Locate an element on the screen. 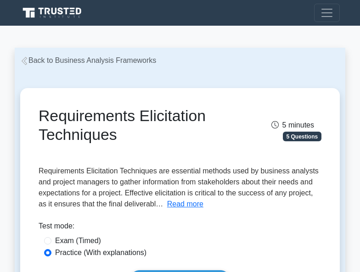  button: Toggle navigation is located at coordinates (327, 13).